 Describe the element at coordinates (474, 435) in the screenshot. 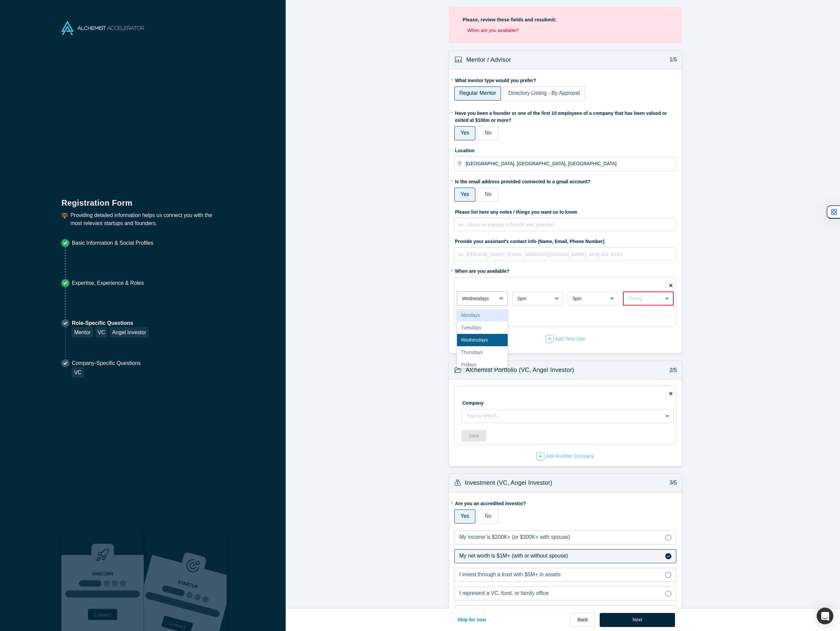

I see `button: Save` at that location.